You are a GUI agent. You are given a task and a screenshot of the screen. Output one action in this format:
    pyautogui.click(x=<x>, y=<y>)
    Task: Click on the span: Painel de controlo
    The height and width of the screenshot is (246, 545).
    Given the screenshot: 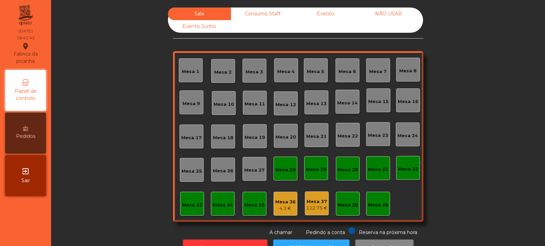 What is the action you would take?
    pyautogui.click(x=26, y=95)
    